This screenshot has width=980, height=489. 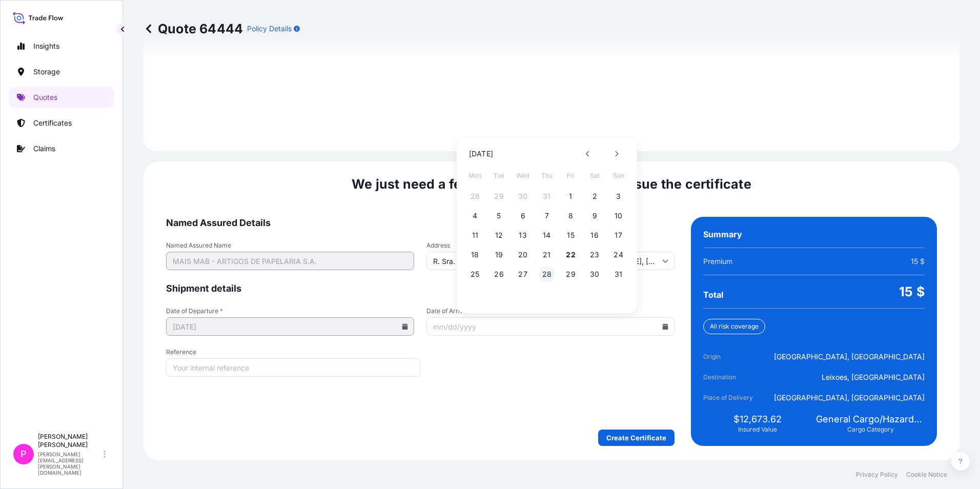 I want to click on p: Cookie Notice, so click(x=926, y=475).